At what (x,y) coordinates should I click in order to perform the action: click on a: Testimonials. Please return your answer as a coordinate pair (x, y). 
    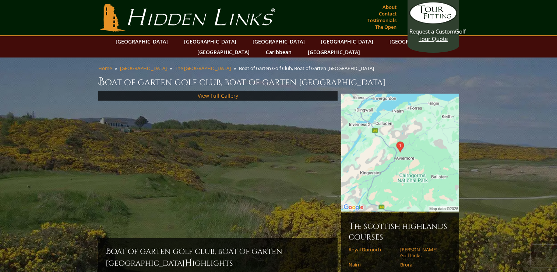
    Looking at the image, I should click on (382, 20).